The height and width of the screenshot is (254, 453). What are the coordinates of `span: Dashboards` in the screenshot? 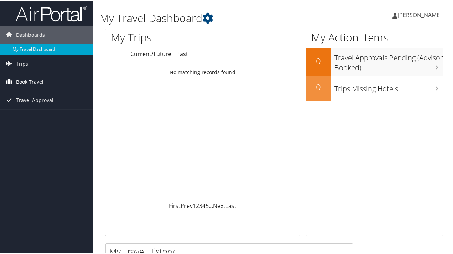 It's located at (30, 34).